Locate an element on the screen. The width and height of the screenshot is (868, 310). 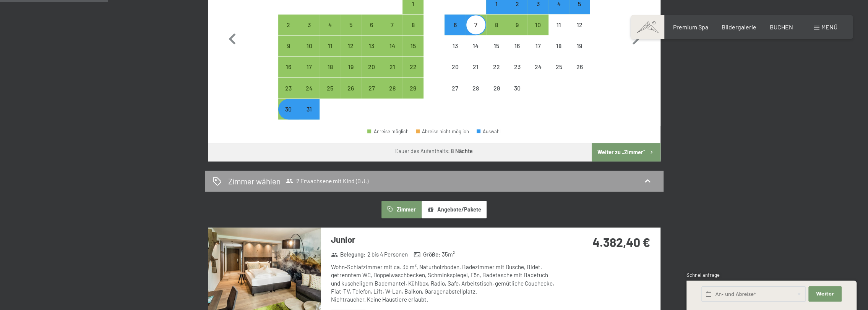
div: Sun Mar 08 2026 is located at coordinates (413, 25).